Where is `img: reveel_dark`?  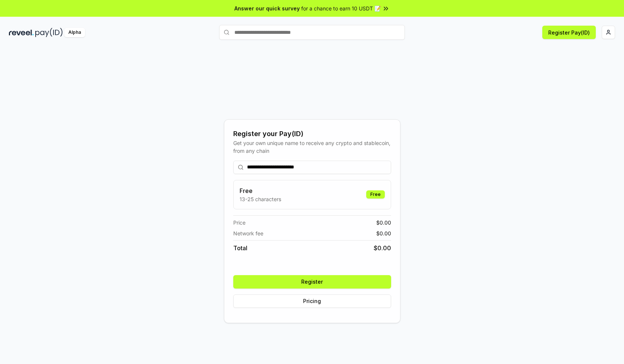 img: reveel_dark is located at coordinates (21, 33).